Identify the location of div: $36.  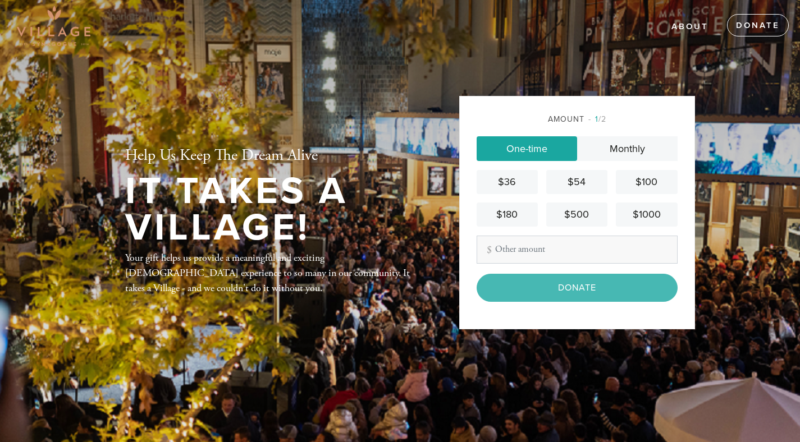
(507, 182).